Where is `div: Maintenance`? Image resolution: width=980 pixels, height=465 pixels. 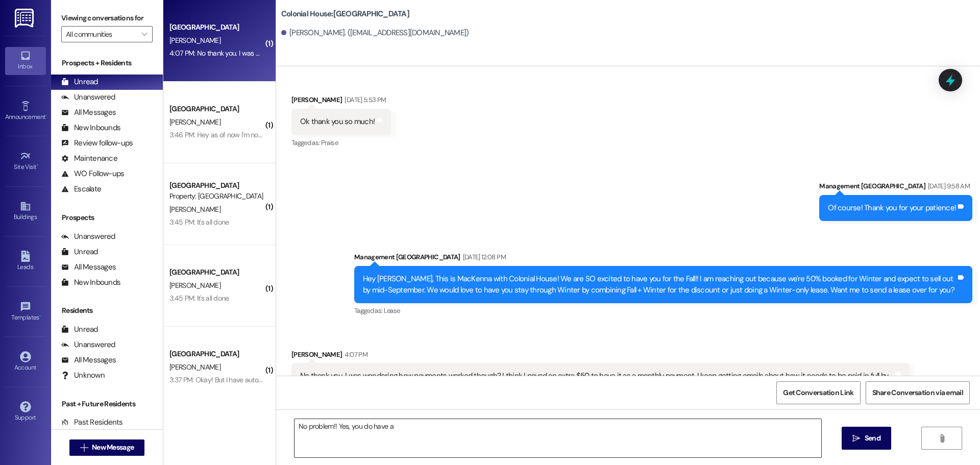
div: Maintenance is located at coordinates (89, 158).